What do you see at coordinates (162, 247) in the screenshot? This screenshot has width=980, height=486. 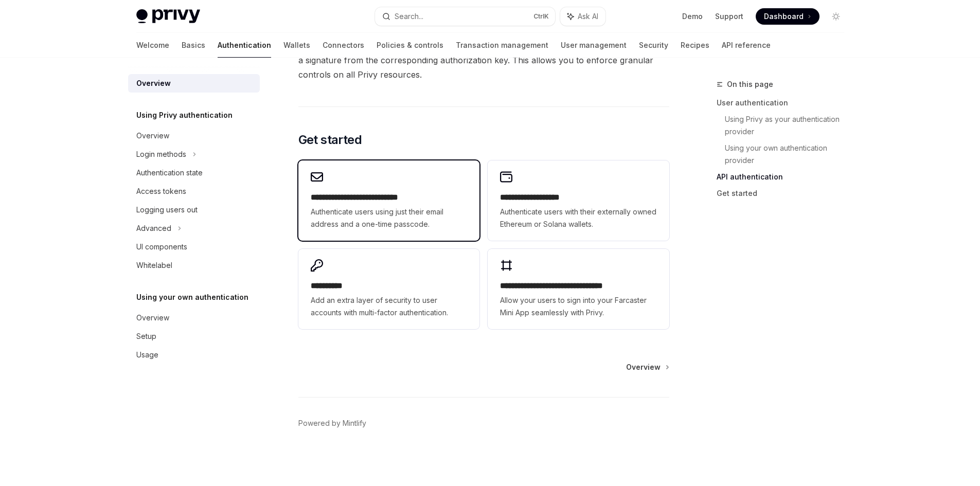 I see `div: UI components` at bounding box center [162, 247].